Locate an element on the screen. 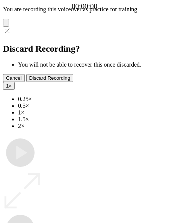  a: 00:00:00 is located at coordinates (84, 6).